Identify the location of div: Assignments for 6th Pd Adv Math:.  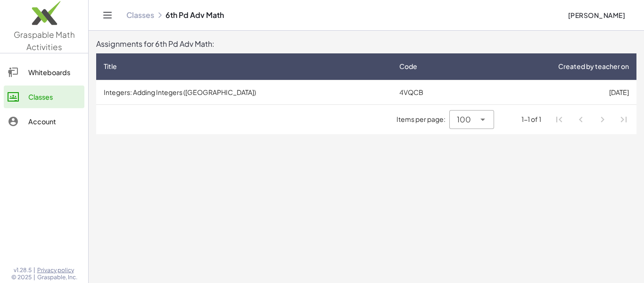
(366, 44).